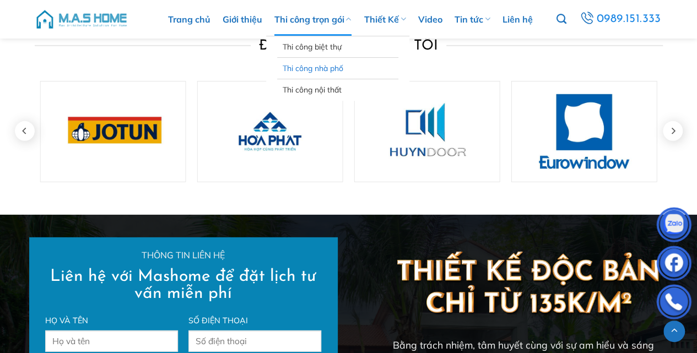 This screenshot has width=697, height=353. I want to click on a: Thi công nhà phố, so click(338, 68).